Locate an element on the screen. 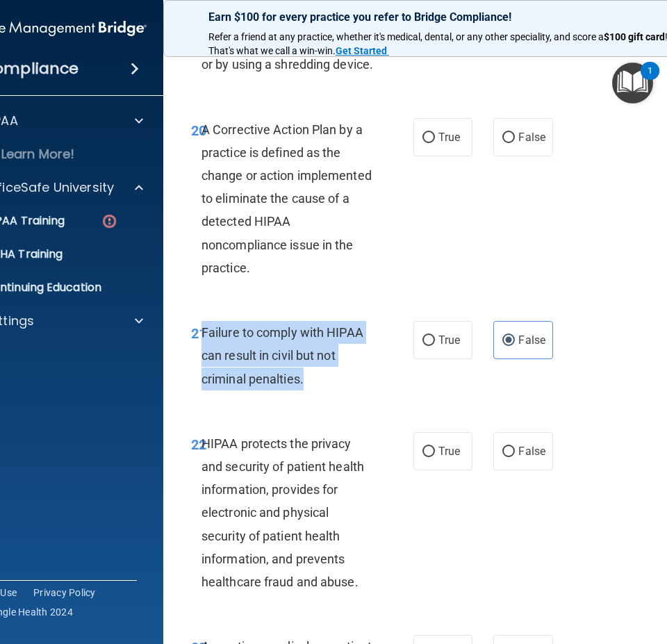 The height and width of the screenshot is (644, 667). span: 22 is located at coordinates (198, 445).